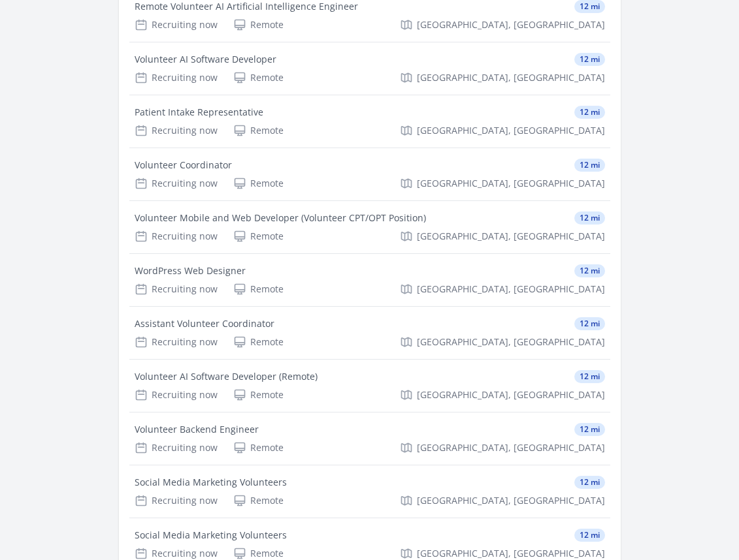  I want to click on div: WordPress Web Designer, so click(190, 271).